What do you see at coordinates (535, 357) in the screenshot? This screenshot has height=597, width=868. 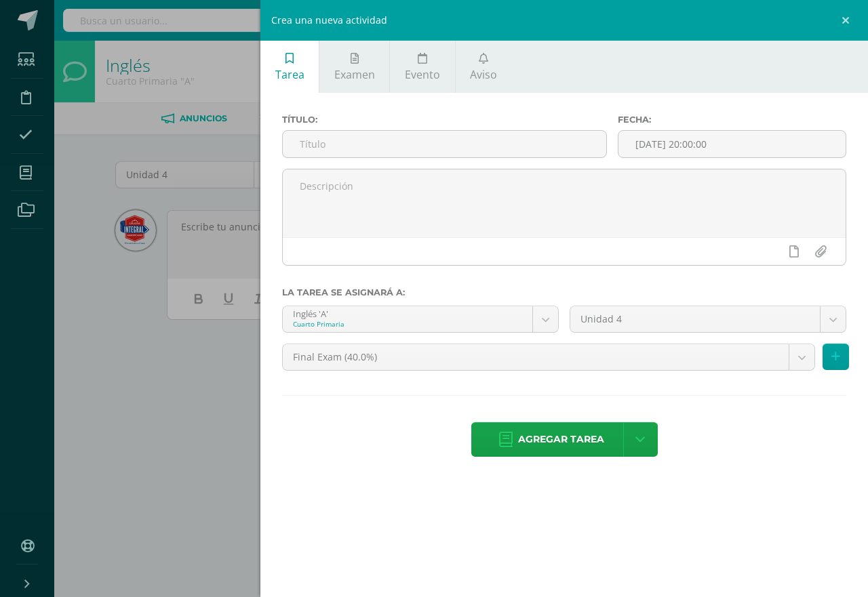 I see `span: Final Exam (40.0%)` at bounding box center [535, 357].